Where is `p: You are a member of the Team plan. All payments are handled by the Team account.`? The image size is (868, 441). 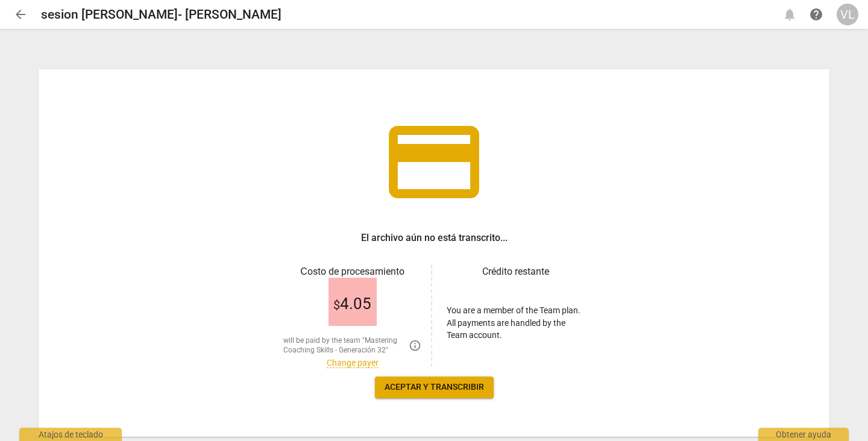 p: You are a member of the Team plan. All payments are handled by the Team account. is located at coordinates (515, 323).